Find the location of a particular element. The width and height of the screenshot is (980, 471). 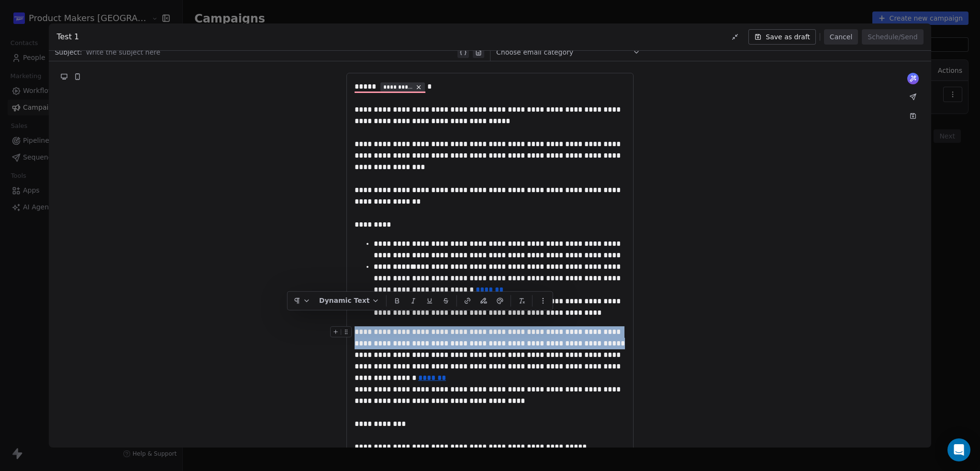

span: Subject: is located at coordinates (68, 54).